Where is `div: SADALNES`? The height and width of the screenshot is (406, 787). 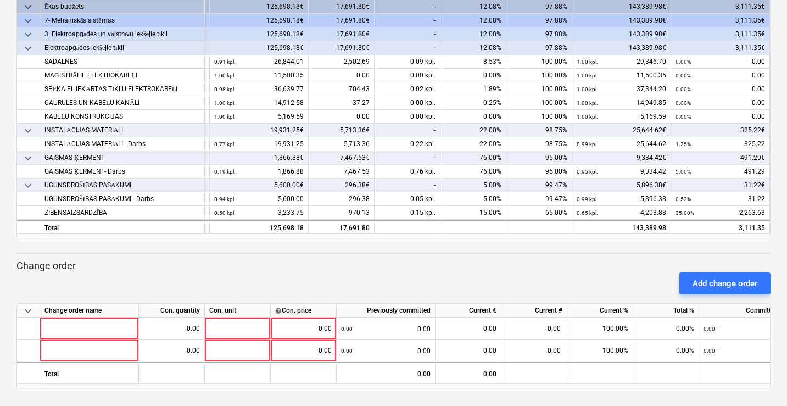 div: SADALNES is located at coordinates (122, 62).